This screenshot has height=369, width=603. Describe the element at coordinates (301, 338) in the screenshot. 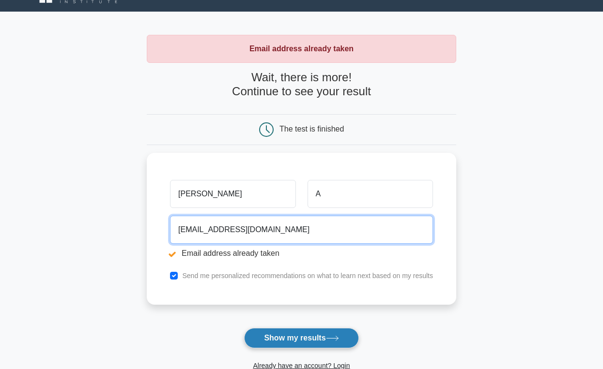

I see `button: Show my results` at that location.